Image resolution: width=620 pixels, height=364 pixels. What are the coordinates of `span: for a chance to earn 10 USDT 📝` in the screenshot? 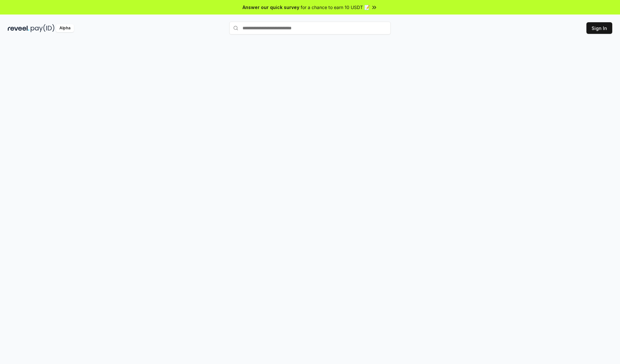 It's located at (335, 7).